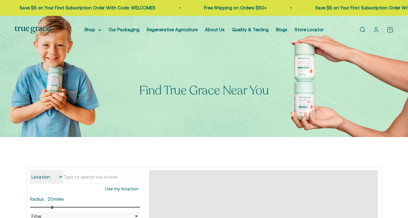 The height and width of the screenshot is (218, 408). What do you see at coordinates (281, 29) in the screenshot?
I see `a: Blogs` at bounding box center [281, 29].